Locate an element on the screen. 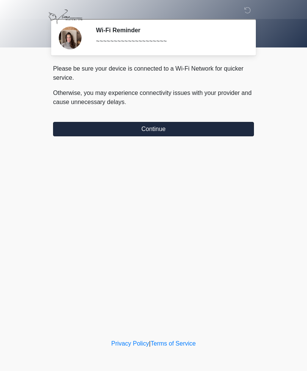 The width and height of the screenshot is (307, 371). img: Viona Medical Spa Logo is located at coordinates (65, 17).